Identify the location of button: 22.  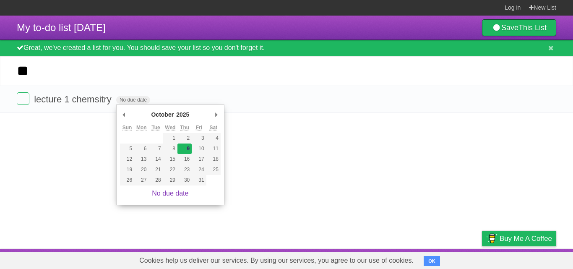
(170, 169).